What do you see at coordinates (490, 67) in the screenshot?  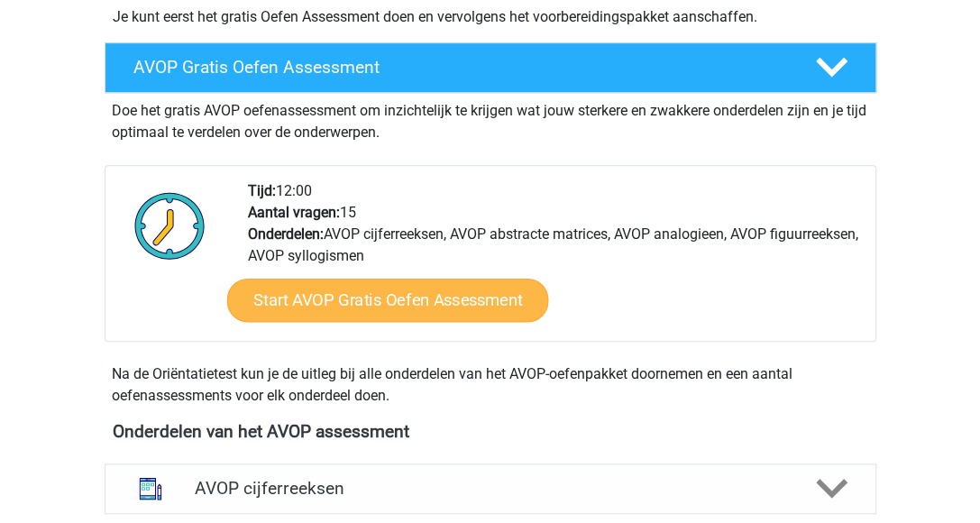 I see `a: AVOP Gratis Oefen Assessment` at bounding box center [490, 67].